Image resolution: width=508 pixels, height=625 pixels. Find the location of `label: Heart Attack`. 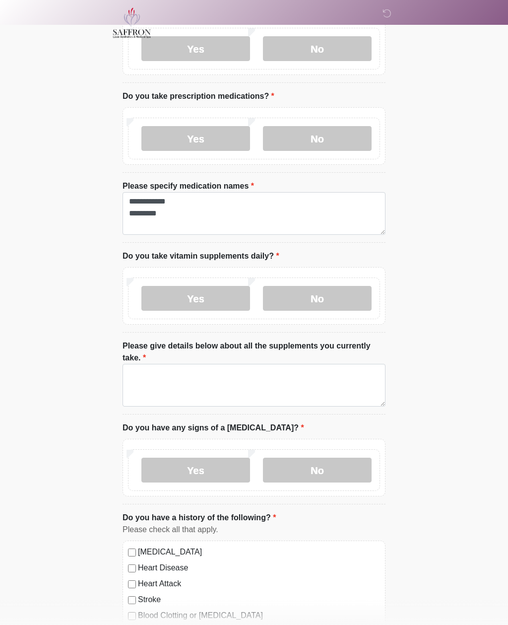

label: Heart Attack is located at coordinates (259, 584).